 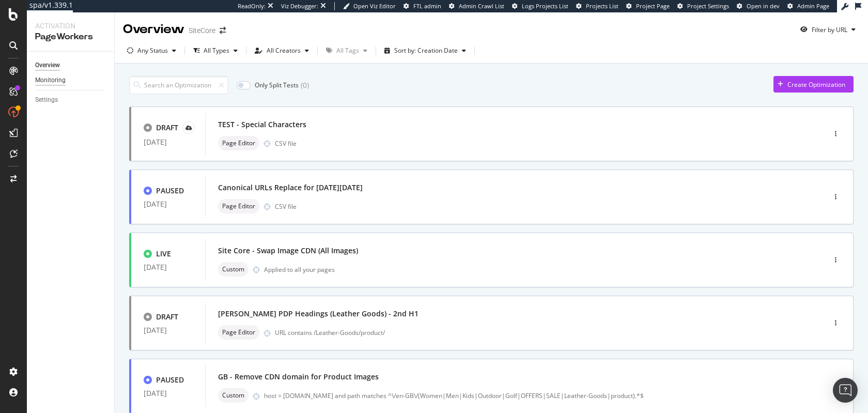 I want to click on a: Open in dev, so click(x=758, y=6).